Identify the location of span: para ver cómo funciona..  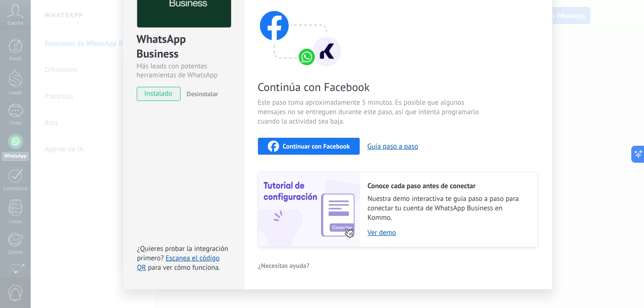
(184, 268).